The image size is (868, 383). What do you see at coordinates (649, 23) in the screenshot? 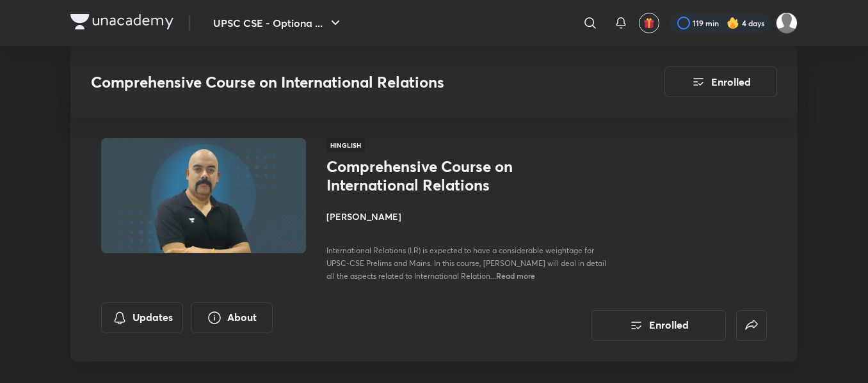
I see `img: avatar` at bounding box center [649, 23].